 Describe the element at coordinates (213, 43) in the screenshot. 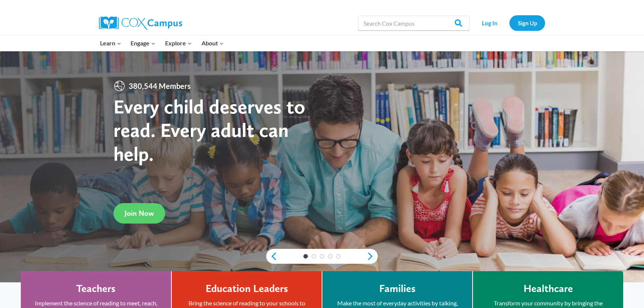

I see `span: About` at that location.